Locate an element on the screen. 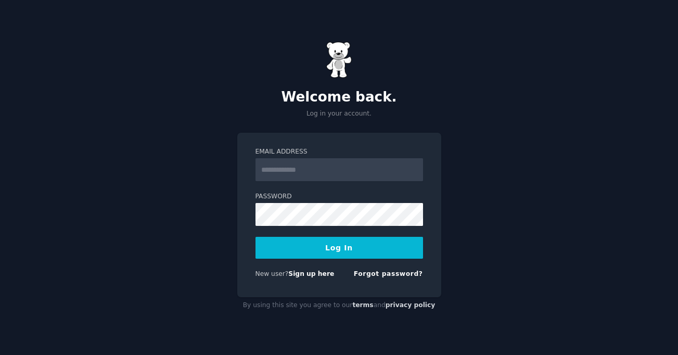 This screenshot has width=678, height=355. p: Log in your account. is located at coordinates (339, 114).